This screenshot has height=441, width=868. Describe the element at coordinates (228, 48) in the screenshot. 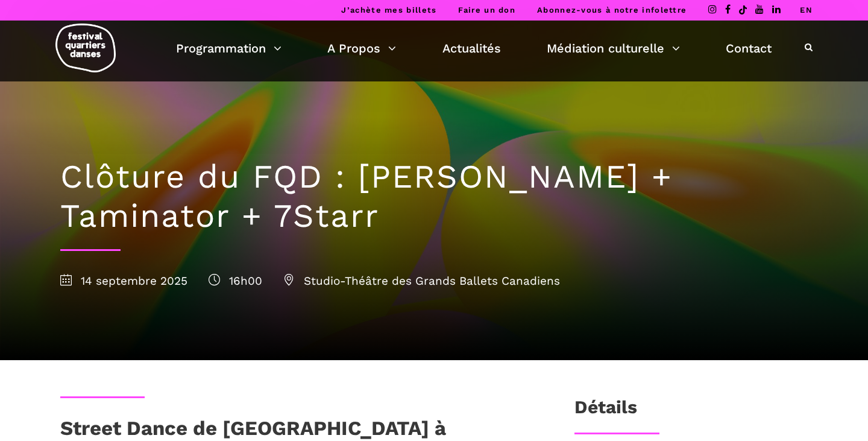

I see `a: Programmation` at that location.